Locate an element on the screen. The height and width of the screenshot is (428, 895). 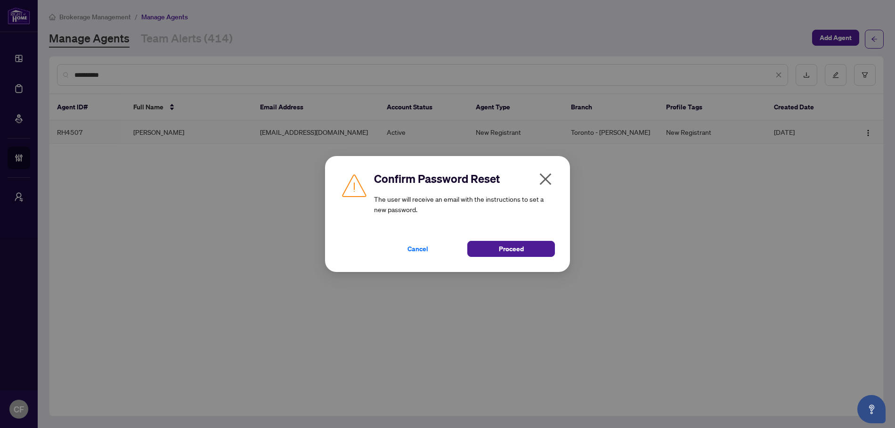
span: close is located at coordinates (545, 179).